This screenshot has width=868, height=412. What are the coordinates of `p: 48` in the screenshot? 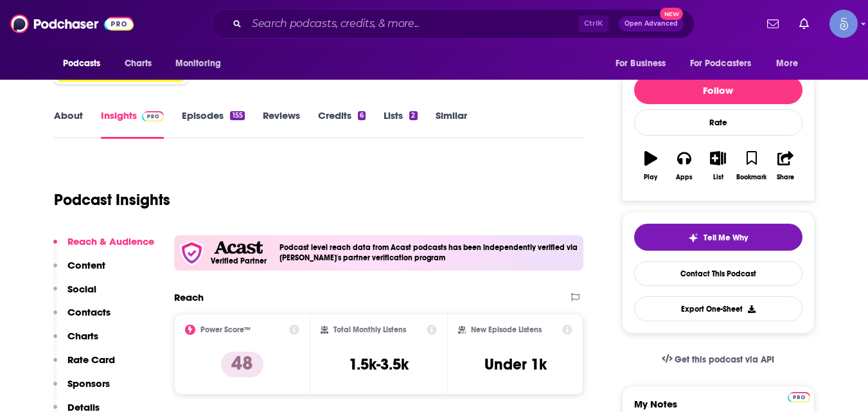 It's located at (242, 365).